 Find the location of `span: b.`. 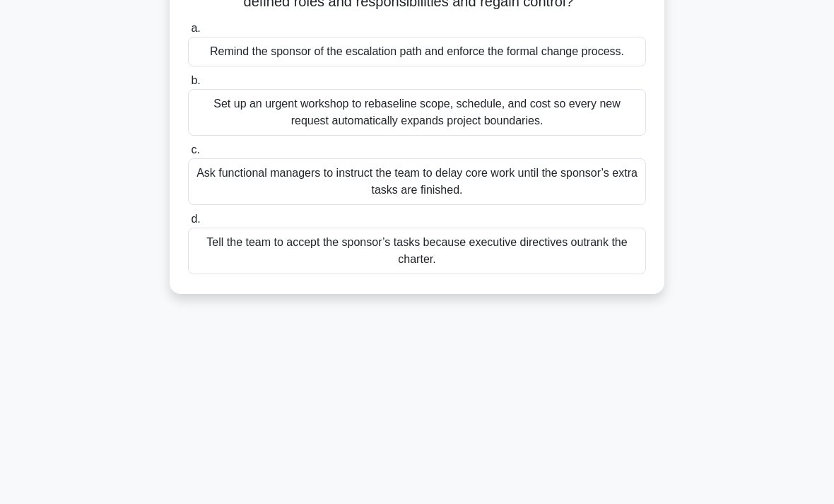

span: b. is located at coordinates (195, 79).